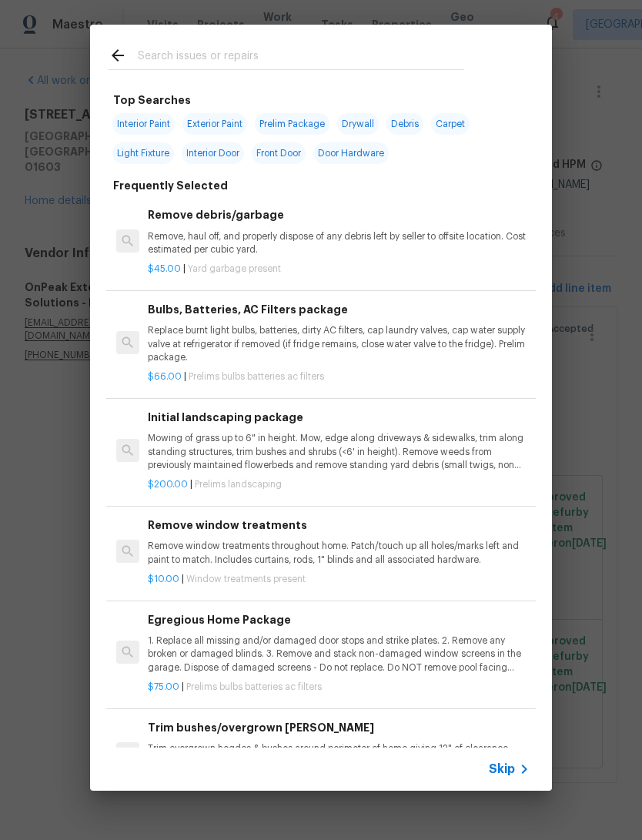 This screenshot has width=642, height=840. What do you see at coordinates (339, 756) in the screenshot?
I see `p: Trim overgrown hegdes & bushes around perimeter of home giving 12" of clearance. Properly dispose...` at bounding box center [339, 756].